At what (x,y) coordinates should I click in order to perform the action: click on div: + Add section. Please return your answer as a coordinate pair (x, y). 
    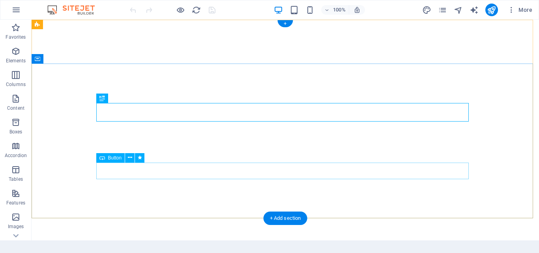
    Looking at the image, I should click on (285, 218).